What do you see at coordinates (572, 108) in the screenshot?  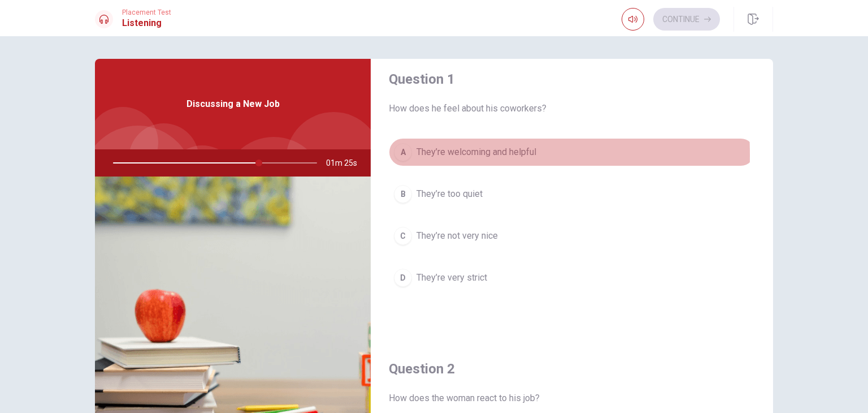 I see `span: How does he feel about his coworkers?` at bounding box center [572, 108].